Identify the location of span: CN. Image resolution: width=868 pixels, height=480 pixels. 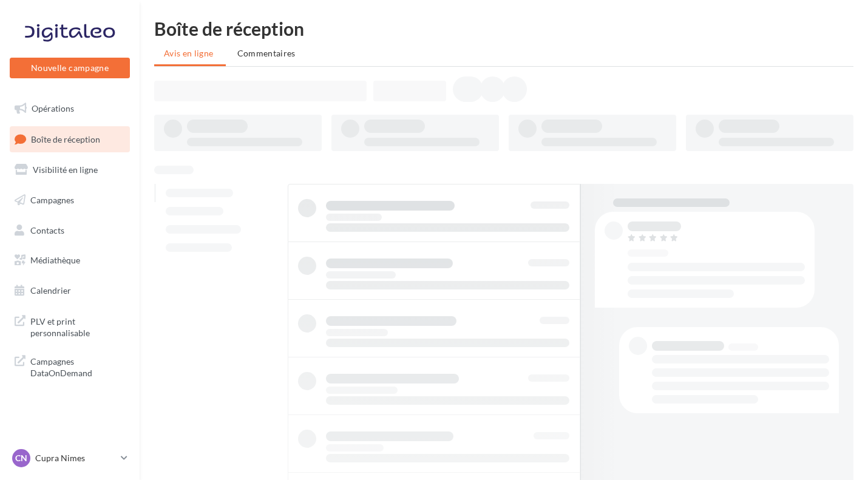
(21, 459).